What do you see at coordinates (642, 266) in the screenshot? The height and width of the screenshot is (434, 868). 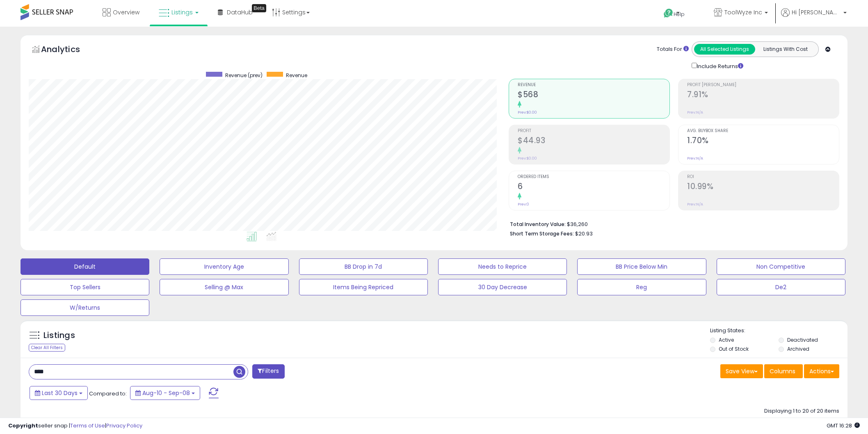 I see `button: BB Price Below Min` at bounding box center [642, 266].